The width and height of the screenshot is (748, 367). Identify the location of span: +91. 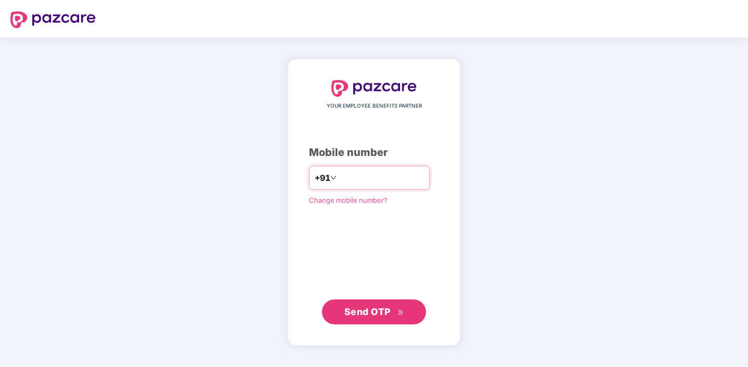
(322, 178).